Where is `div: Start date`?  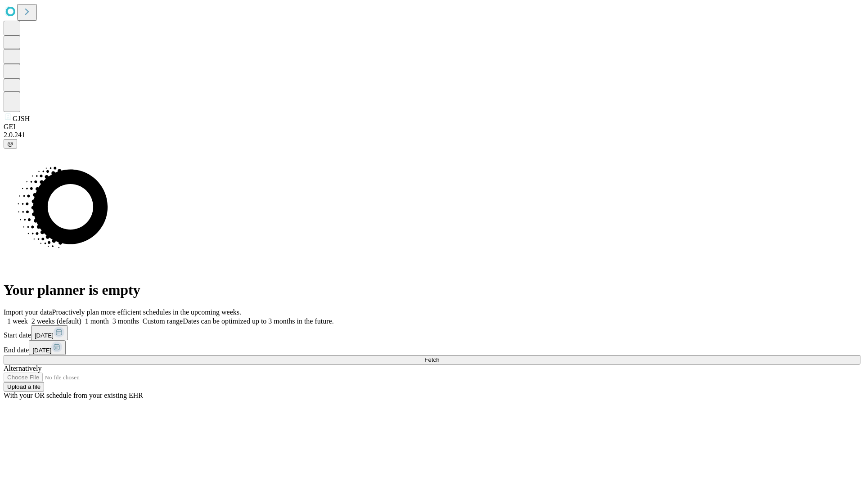 div: Start date is located at coordinates (432, 332).